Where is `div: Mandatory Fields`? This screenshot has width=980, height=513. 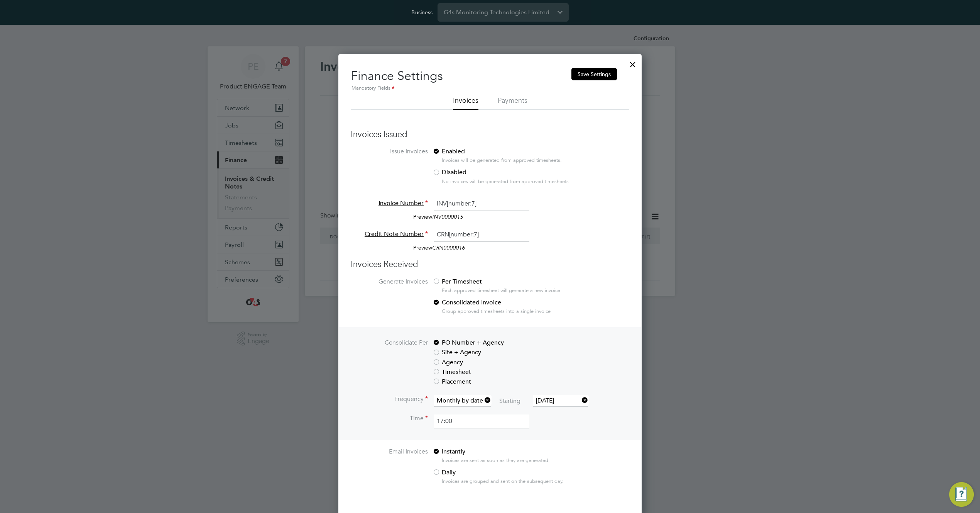
div: Mandatory Fields is located at coordinates (490, 88).